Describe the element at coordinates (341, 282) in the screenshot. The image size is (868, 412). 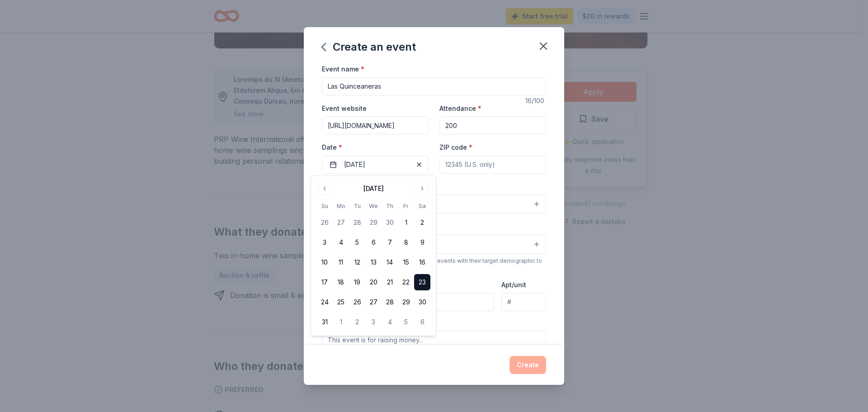
I see `button: 18` at that location.